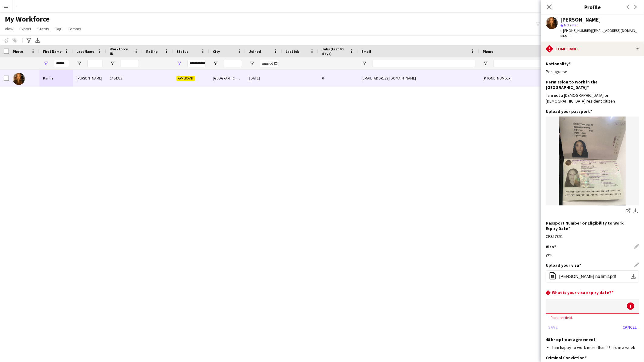  What do you see at coordinates (85, 52) in the screenshot?
I see `span: Last Name` at bounding box center [85, 52].